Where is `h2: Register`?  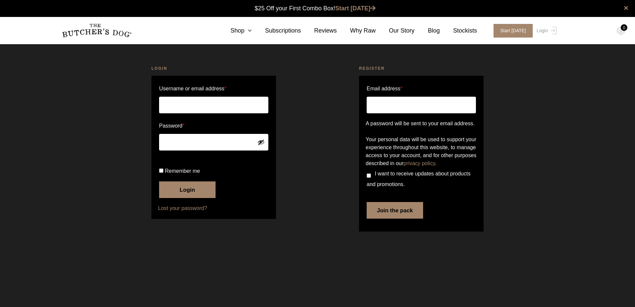
h2: Register is located at coordinates (421, 68).